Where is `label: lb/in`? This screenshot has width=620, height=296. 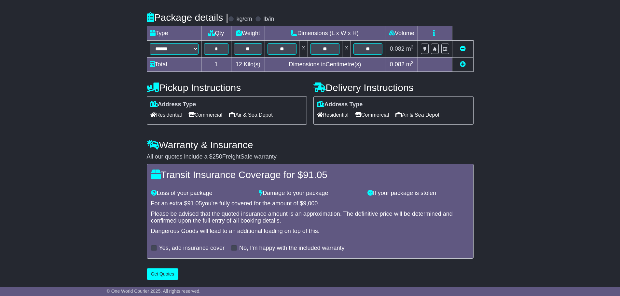 label: lb/in is located at coordinates (268, 19).